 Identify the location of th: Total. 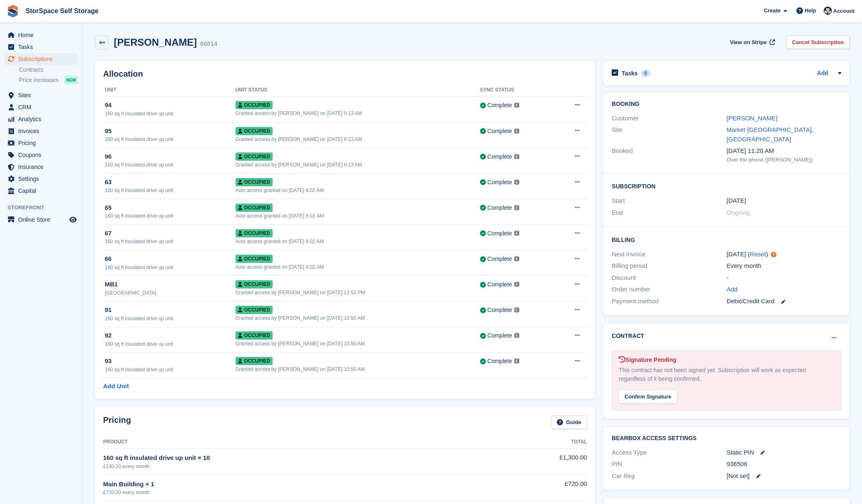
(542, 442).